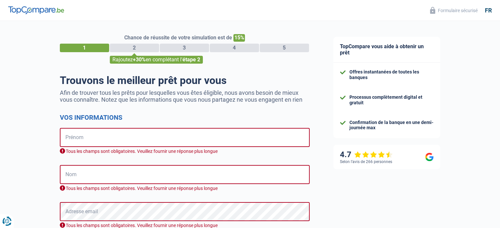  Describe the element at coordinates (391, 100) in the screenshot. I see `div: Processus complètement digital et gratuit` at that location.